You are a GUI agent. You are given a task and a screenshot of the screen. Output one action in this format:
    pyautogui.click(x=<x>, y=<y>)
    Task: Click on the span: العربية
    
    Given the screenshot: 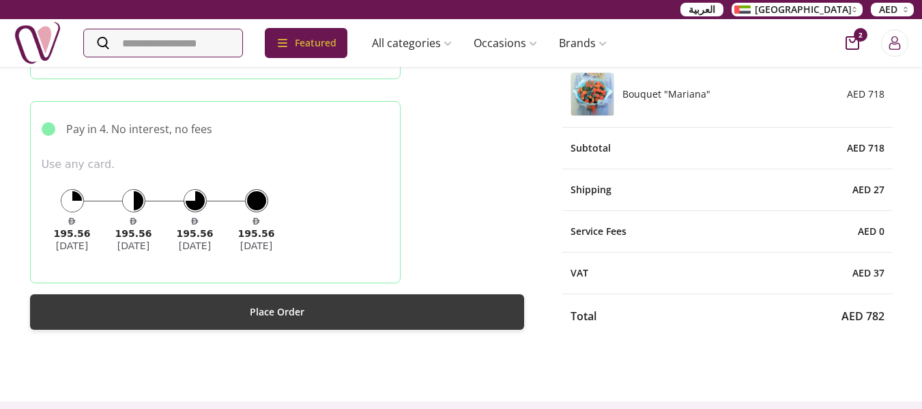 What is the action you would take?
    pyautogui.click(x=702, y=10)
    